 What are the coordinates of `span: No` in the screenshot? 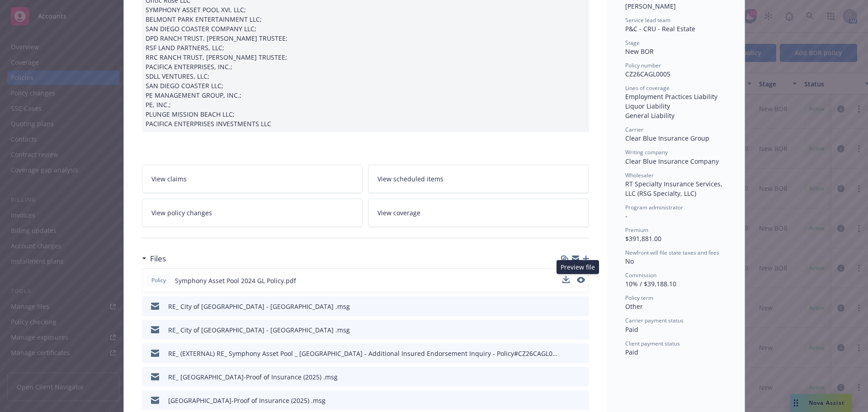 It's located at (629, 261).